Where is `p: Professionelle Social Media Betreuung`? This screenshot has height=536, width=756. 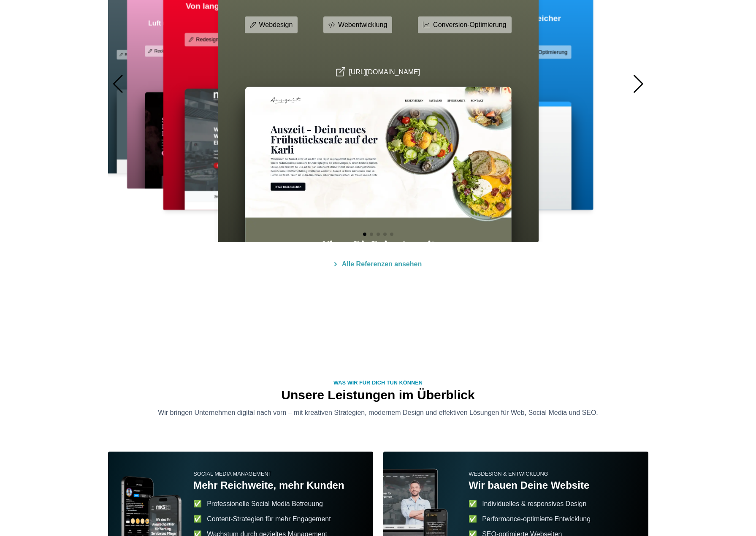 p: Professionelle Social Media Betreuung is located at coordinates (264, 504).